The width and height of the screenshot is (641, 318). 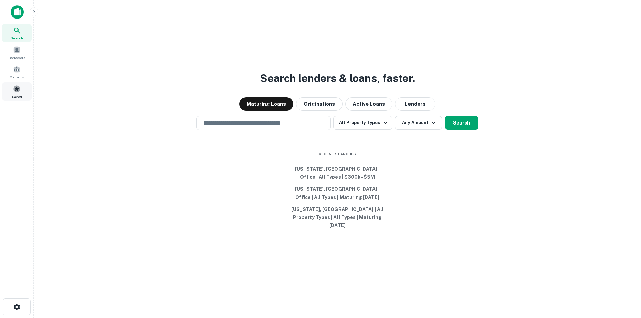 I want to click on button: Maturing Loans, so click(x=266, y=104).